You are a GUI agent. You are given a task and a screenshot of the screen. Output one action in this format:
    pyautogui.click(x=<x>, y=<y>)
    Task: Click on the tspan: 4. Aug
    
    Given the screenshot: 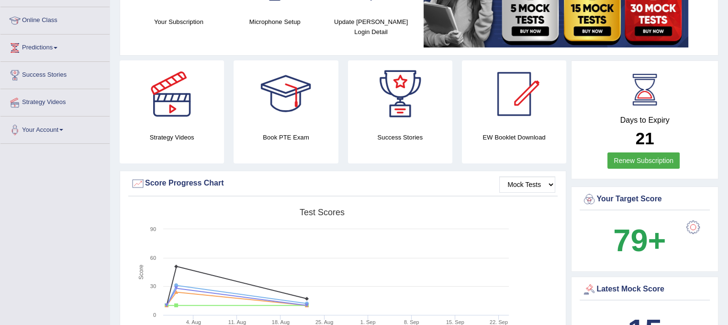 What is the action you would take?
    pyautogui.click(x=193, y=322)
    